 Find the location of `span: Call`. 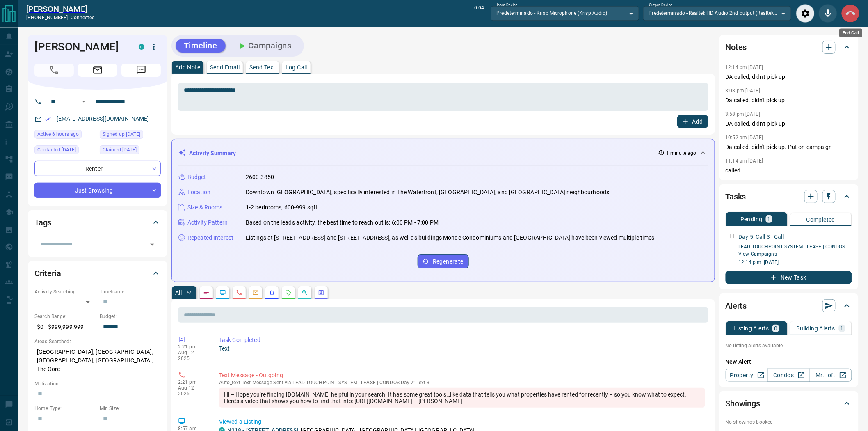

span: Call is located at coordinates (54, 71).